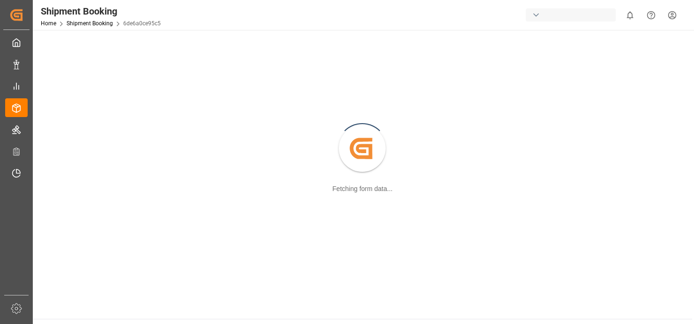 This screenshot has width=694, height=324. What do you see at coordinates (362, 189) in the screenshot?
I see `div: Fetching form data...` at bounding box center [362, 189].